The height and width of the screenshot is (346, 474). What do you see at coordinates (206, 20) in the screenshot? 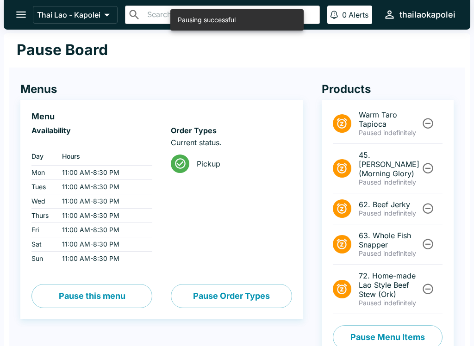
I see `div: Pausing successful` at bounding box center [206, 20].